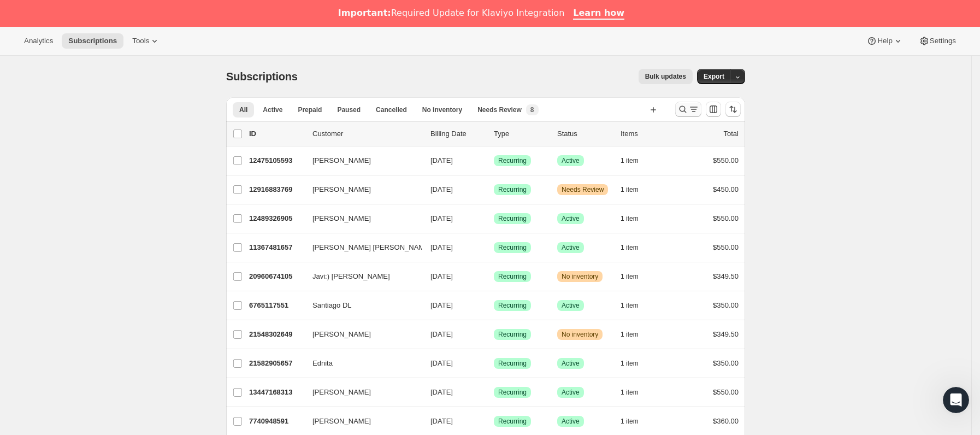 Image resolution: width=980 pixels, height=435 pixels. Describe the element at coordinates (348, 110) in the screenshot. I see `span: Paused` at that location.